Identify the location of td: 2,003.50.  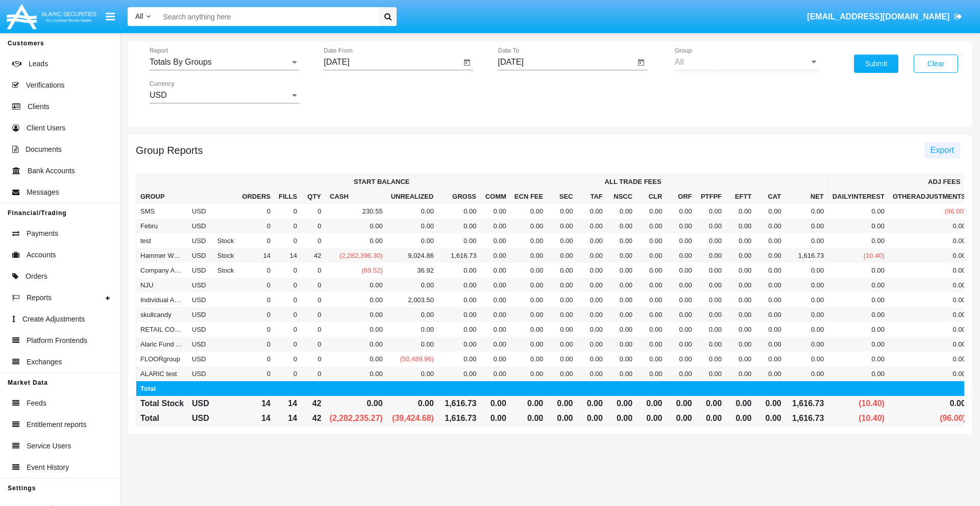
(413, 300).